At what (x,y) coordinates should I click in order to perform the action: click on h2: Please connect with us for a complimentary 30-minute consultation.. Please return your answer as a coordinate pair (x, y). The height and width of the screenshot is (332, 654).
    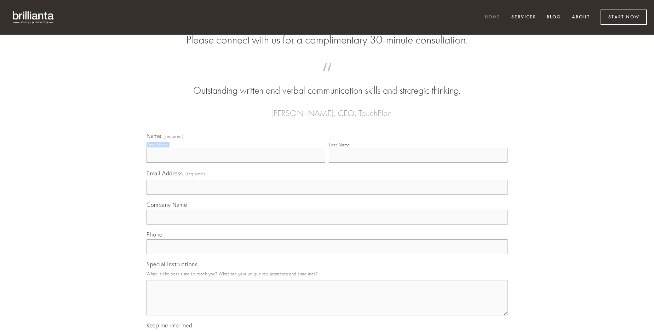
    Looking at the image, I should click on (327, 40).